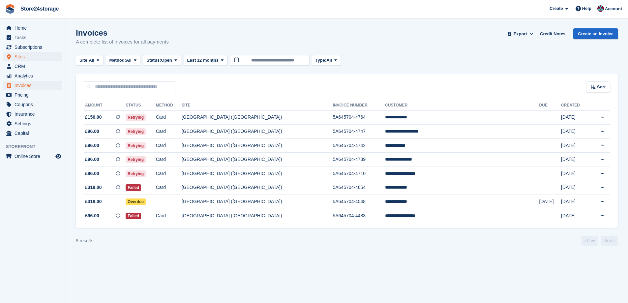 The height and width of the screenshot is (303, 628). Describe the element at coordinates (122, 42) in the screenshot. I see `p: A complete list of invoices for all payments` at that location.